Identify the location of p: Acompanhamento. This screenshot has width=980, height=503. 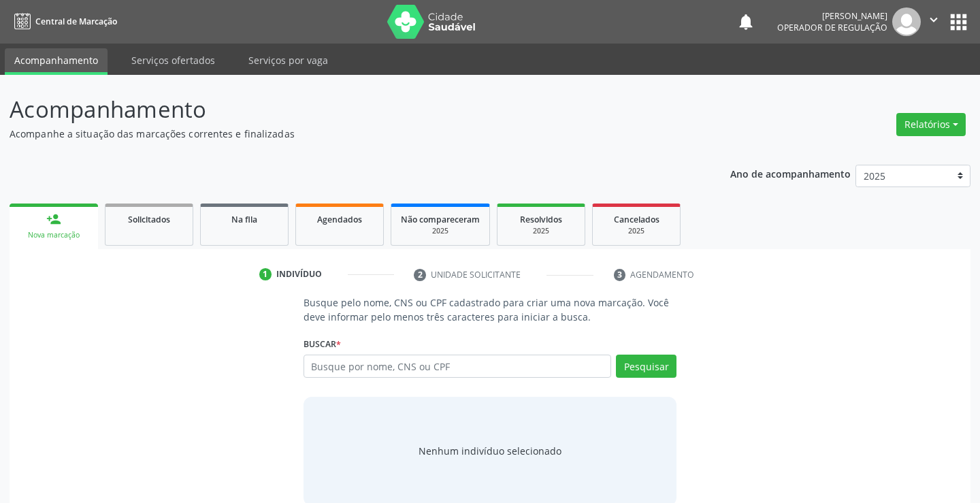
(346, 109).